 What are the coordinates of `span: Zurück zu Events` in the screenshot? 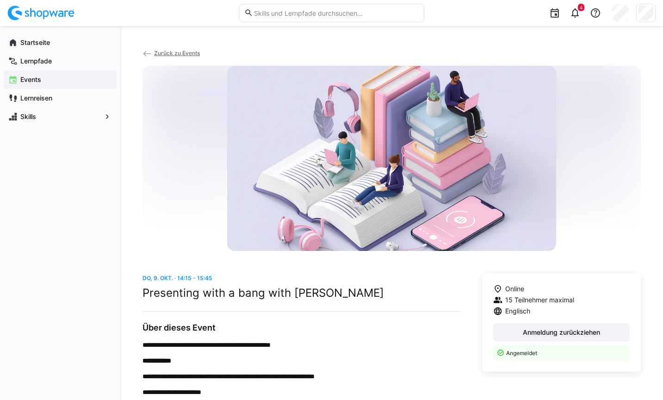 It's located at (177, 53).